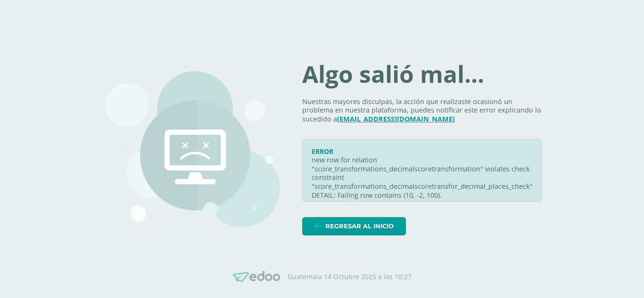 This screenshot has width=644, height=298. Describe the element at coordinates (359, 226) in the screenshot. I see `span: Regresar al inicio` at that location.